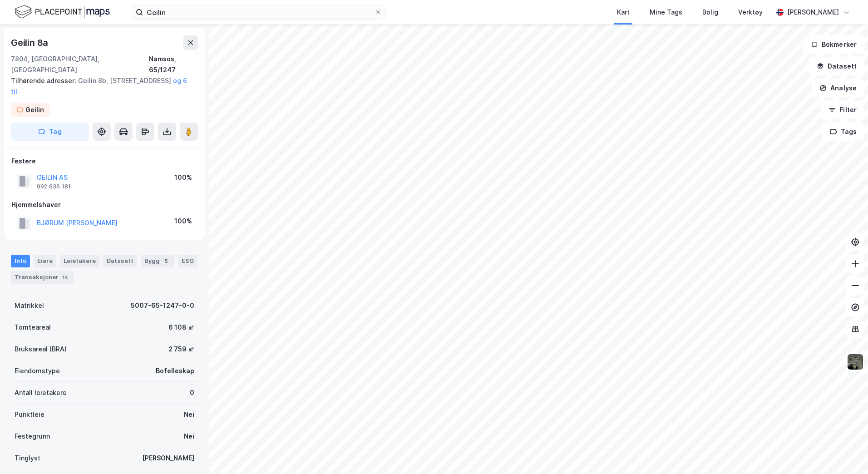 This screenshot has width=868, height=474. I want to click on div: Tinglyst, so click(28, 458).